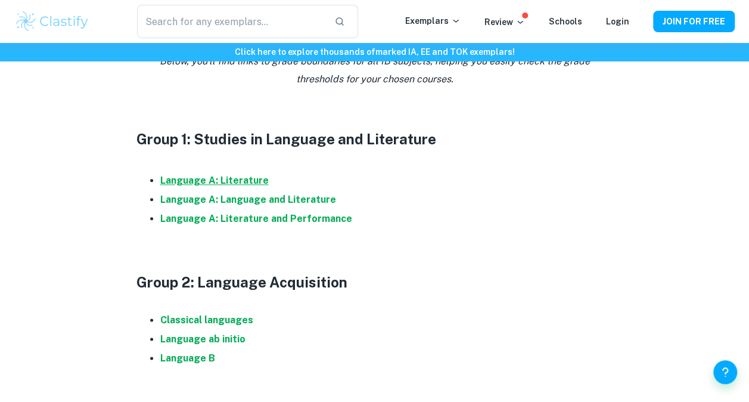 Image resolution: width=749 pixels, height=402 pixels. Describe the element at coordinates (215, 180) in the screenshot. I see `strong: Language A: Literature` at that location.